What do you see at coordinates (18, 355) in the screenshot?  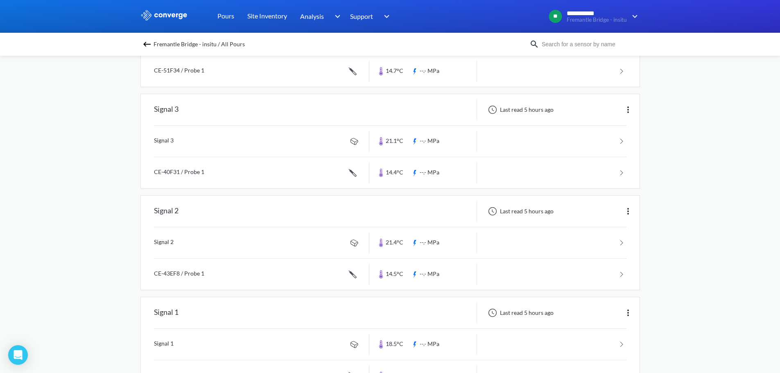 I see `div: Open Intercom Messenger` at bounding box center [18, 355].